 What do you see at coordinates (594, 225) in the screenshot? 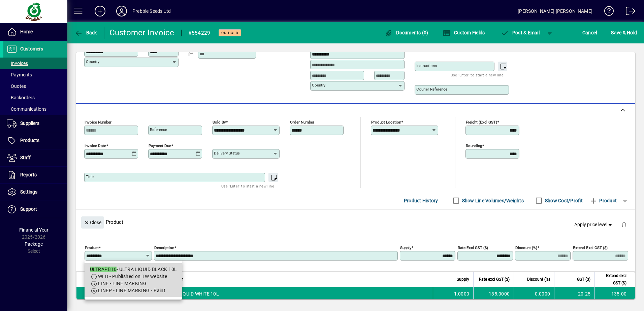
I see `button: Apply price level` at bounding box center [594, 225].